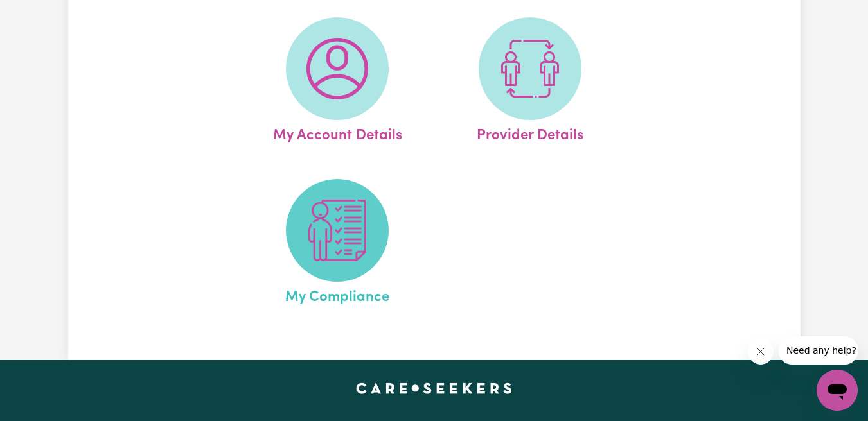 The image size is (868, 421). I want to click on span: My Account Details, so click(337, 134).